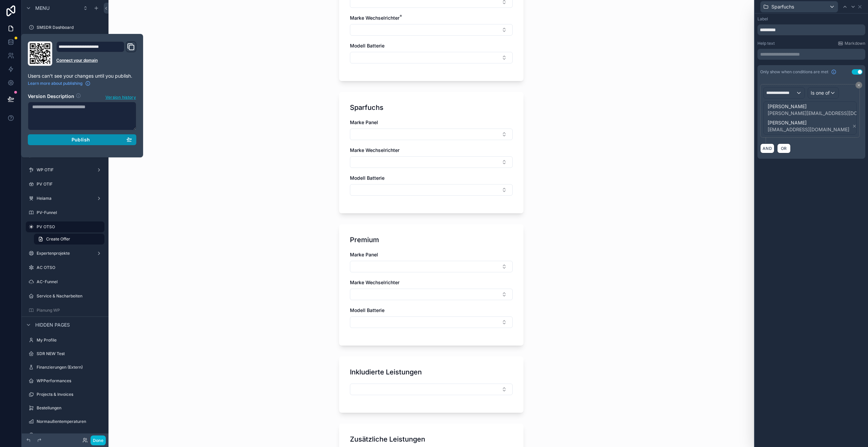  Describe the element at coordinates (70, 184) in the screenshot. I see `label: PV OTIF` at that location.